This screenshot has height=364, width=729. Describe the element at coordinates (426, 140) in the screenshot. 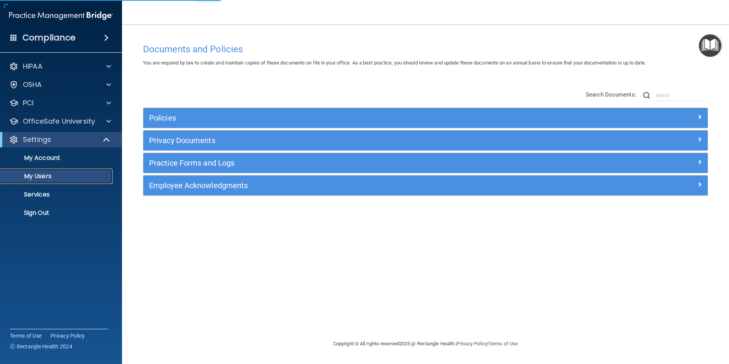

I see `a: Privacy Documents` at that location.